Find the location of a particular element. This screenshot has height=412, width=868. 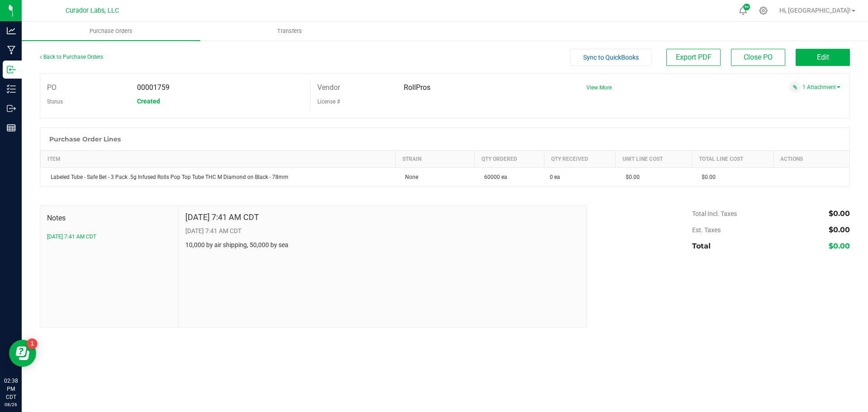

a: 1 Attachment is located at coordinates (822, 87).